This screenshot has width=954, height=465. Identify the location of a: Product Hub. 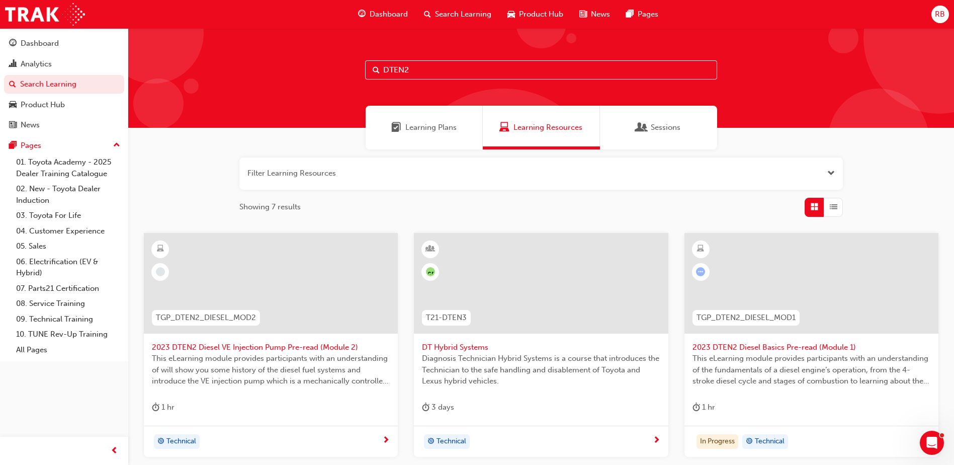
(64, 105).